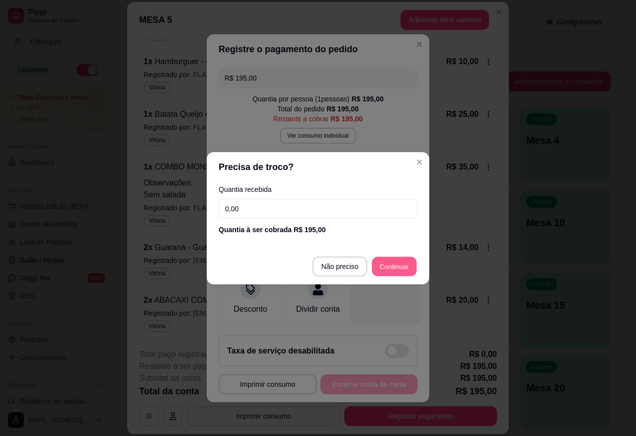 The image size is (636, 436). Describe the element at coordinates (395, 266) in the screenshot. I see `button: Continuar` at that location.